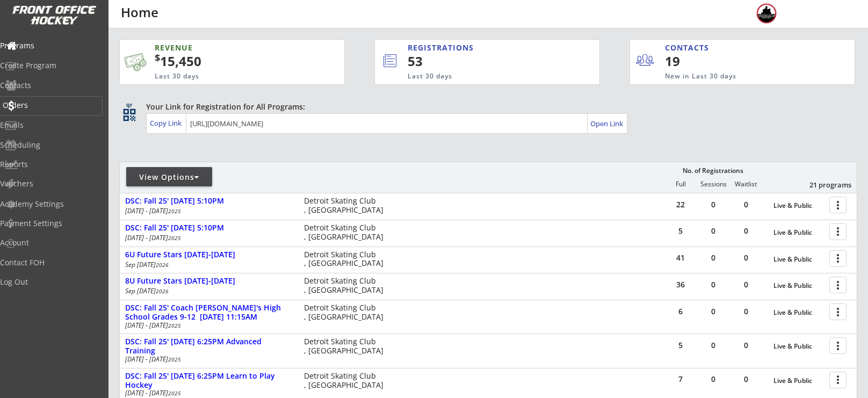 The height and width of the screenshot is (398, 868). I want to click on div: 22, so click(680, 204).